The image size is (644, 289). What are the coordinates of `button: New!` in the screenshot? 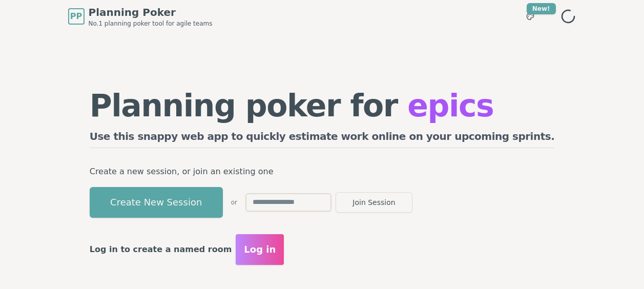 It's located at (530, 17).